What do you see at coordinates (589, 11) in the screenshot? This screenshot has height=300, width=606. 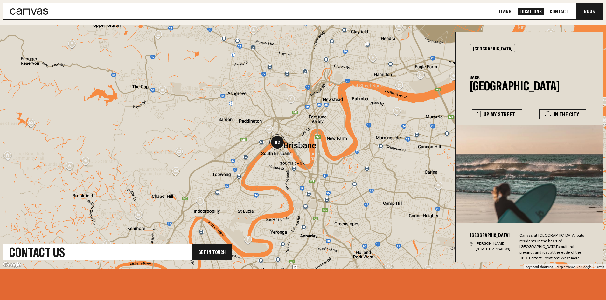 I see `button: Book` at bounding box center [589, 11].